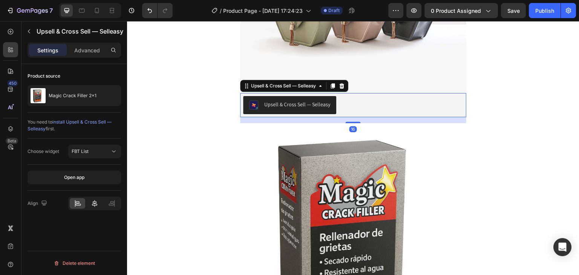  I want to click on div: 16, so click(226, 108).